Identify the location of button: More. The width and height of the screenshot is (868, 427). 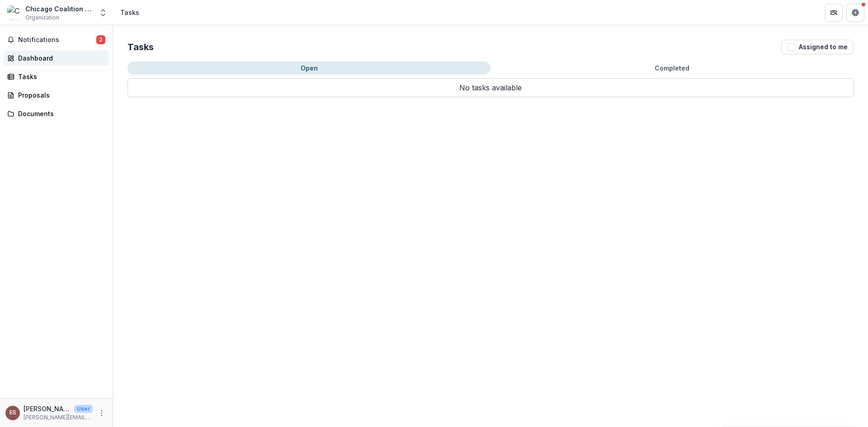
(102, 413).